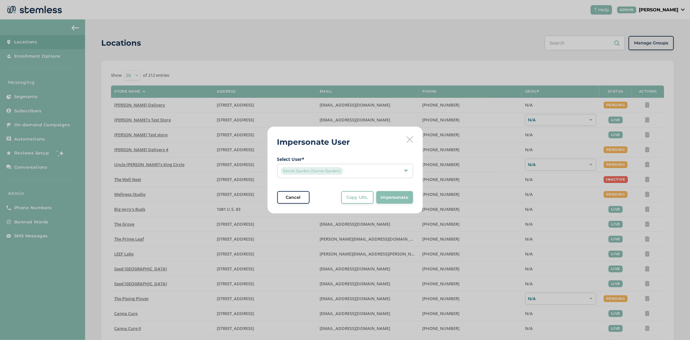 The height and width of the screenshot is (340, 690). What do you see at coordinates (358, 197) in the screenshot?
I see `span: Copy URL` at bounding box center [358, 197].